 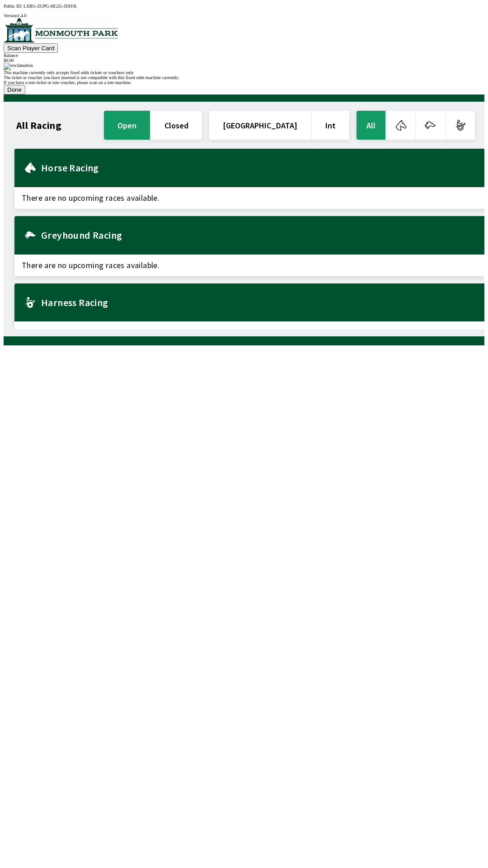 What do you see at coordinates (39, 125) in the screenshot?
I see `h1: All Racing` at bounding box center [39, 125].